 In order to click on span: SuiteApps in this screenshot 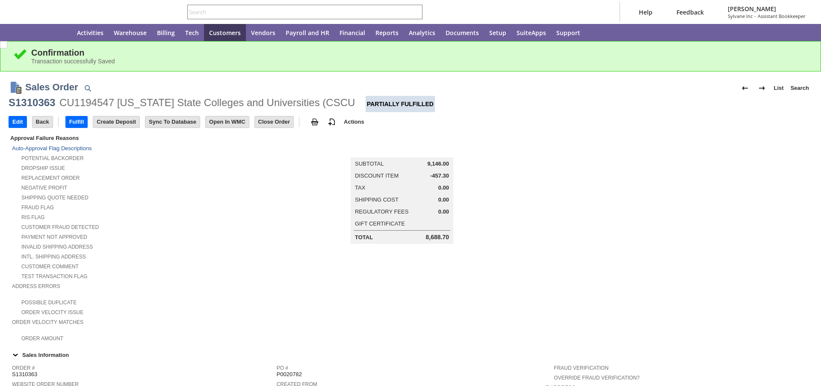, I will do `click(531, 32)`.